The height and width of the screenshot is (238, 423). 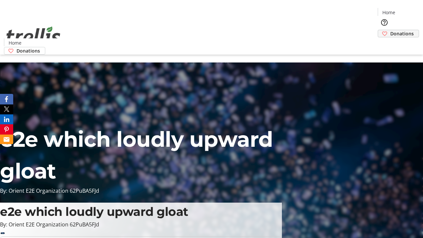 What do you see at coordinates (384, 22) in the screenshot?
I see `button: Help` at bounding box center [384, 22].